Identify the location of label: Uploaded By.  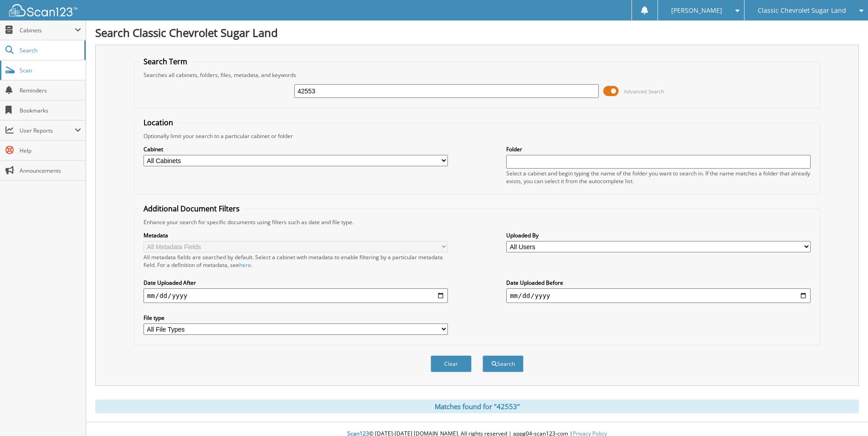
(658, 235).